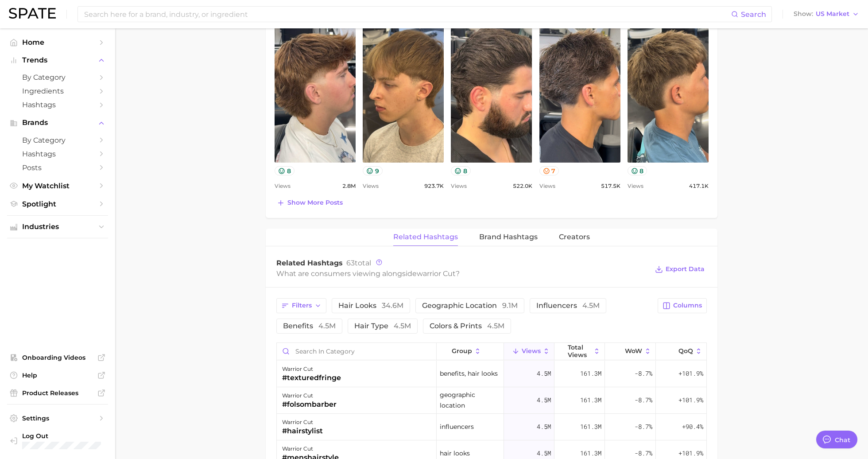 This screenshot has height=459, width=868. Describe the element at coordinates (309, 326) in the screenshot. I see `span: benefits` at that location.